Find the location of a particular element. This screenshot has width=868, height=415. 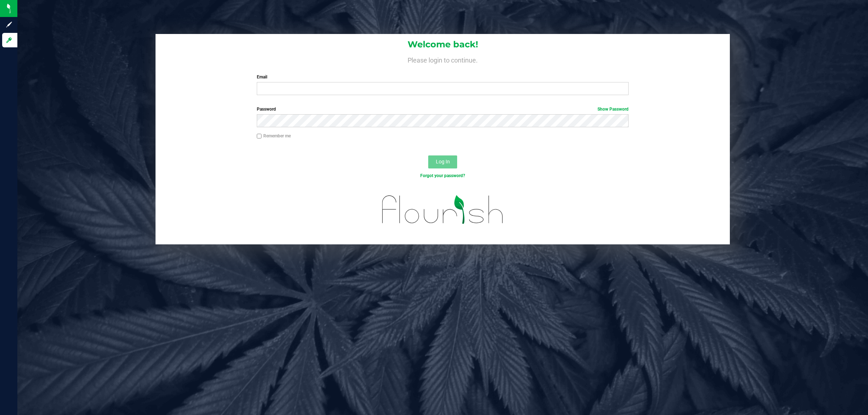

span: Password is located at coordinates (266, 109).